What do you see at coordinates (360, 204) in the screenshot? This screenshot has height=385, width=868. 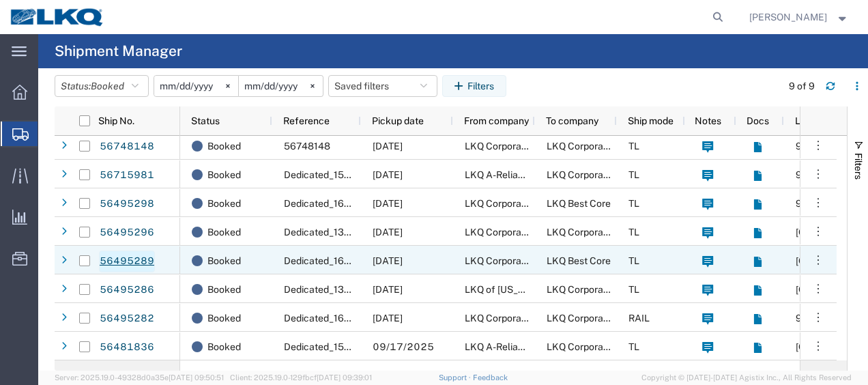 I see `span: Dedicated_1635_1760_Eng Trans2` at bounding box center [360, 204].